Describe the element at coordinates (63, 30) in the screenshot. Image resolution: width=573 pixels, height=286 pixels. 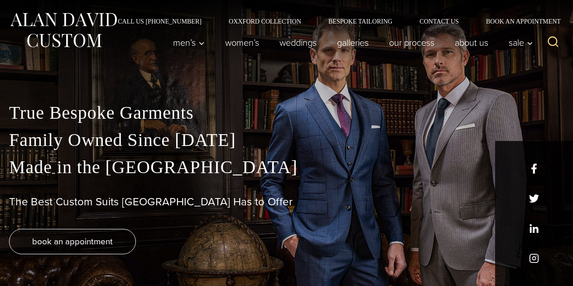
I see `img: Alan David Custom` at that location.